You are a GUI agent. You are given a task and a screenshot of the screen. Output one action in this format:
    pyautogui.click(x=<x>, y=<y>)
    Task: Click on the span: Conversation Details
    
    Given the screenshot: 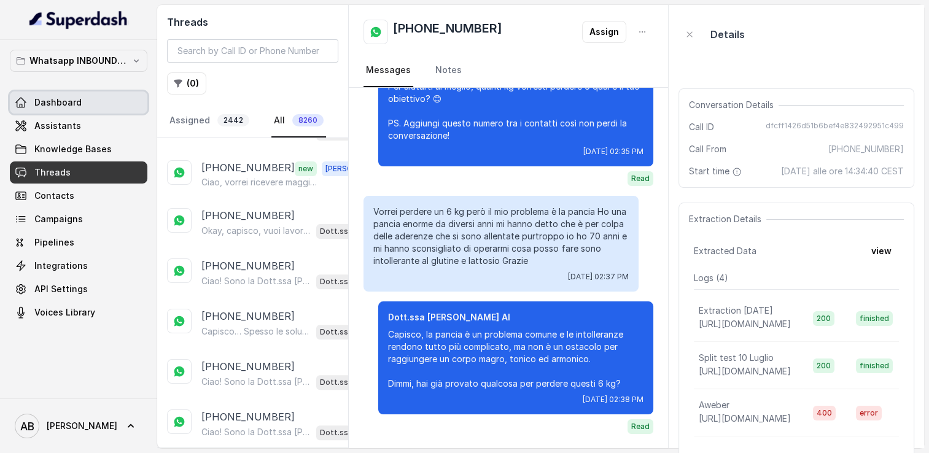 What is the action you would take?
    pyautogui.click(x=734, y=105)
    